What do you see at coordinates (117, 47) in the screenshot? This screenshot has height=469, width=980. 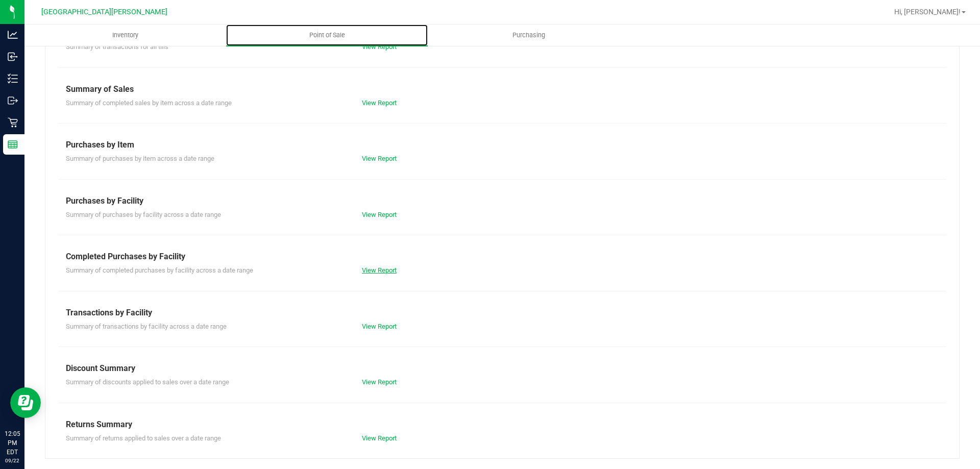 I see `span: Summary of transactions for all tills` at bounding box center [117, 47].